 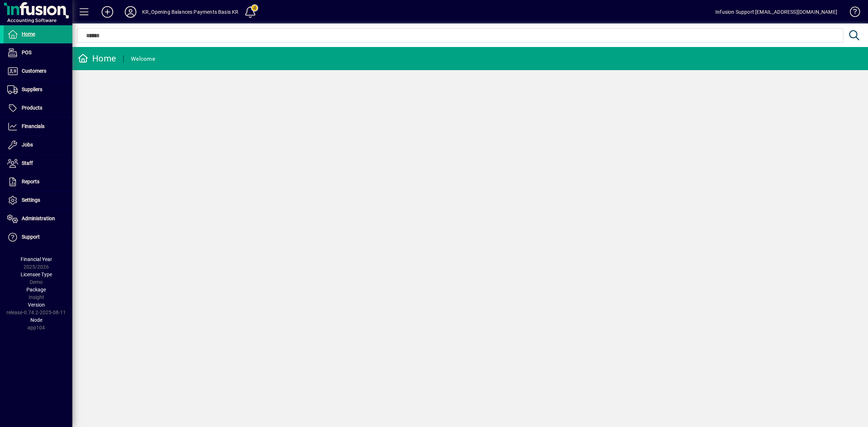 I want to click on a: Settings, so click(x=38, y=201).